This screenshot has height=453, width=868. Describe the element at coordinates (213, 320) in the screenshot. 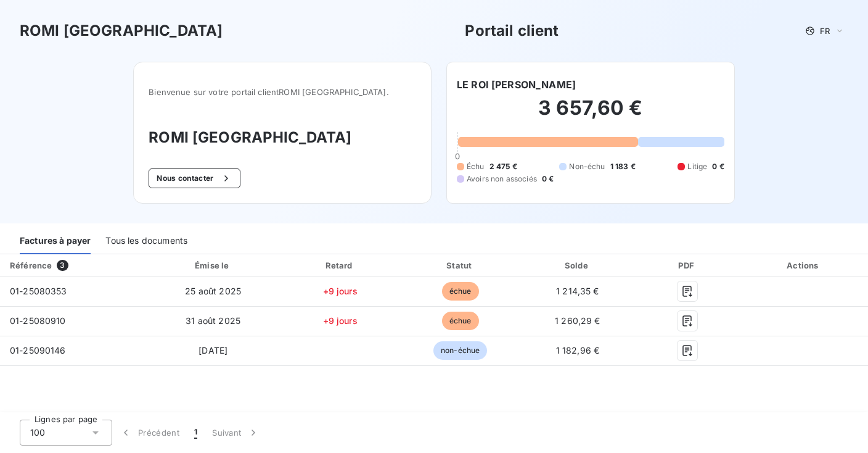

I see `span: 31 août 2025` at that location.